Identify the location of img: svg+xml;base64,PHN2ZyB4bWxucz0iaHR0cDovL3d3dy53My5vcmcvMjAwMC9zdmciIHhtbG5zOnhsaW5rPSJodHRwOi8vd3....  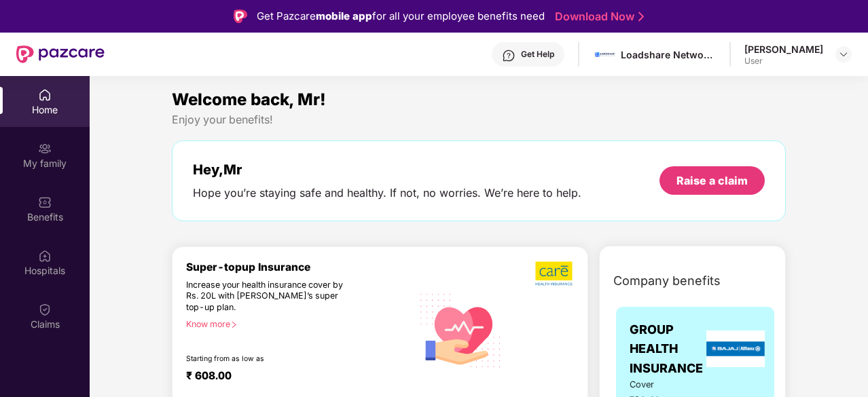
(460, 329).